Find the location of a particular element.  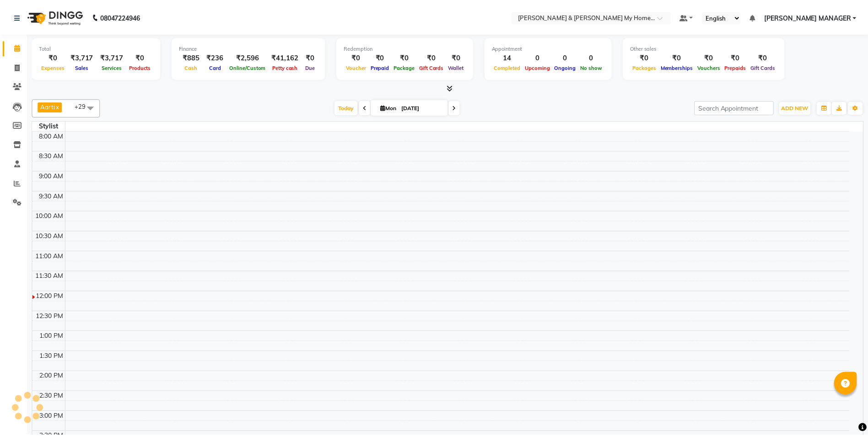

button: ADD NEW is located at coordinates (801, 107).